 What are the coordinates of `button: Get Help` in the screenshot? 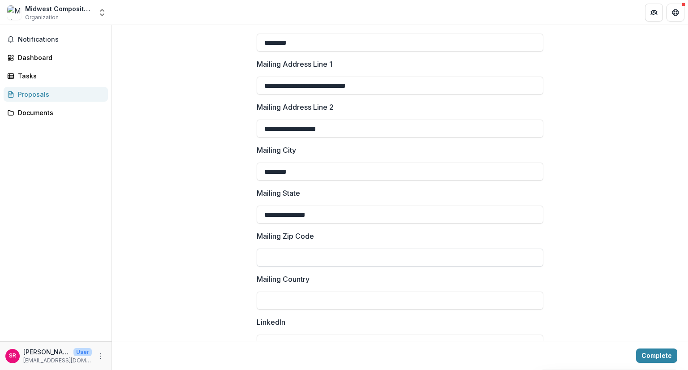 It's located at (676, 13).